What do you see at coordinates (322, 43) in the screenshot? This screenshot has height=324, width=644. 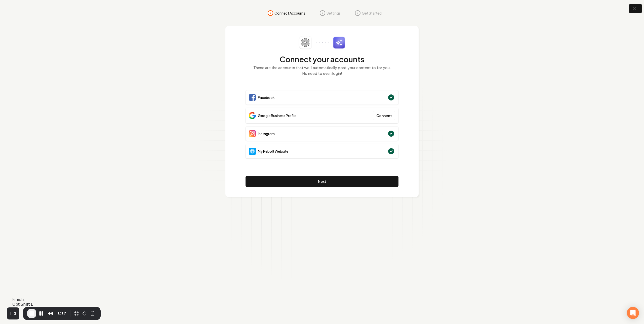 I see `img: connector-dots.svg` at bounding box center [322, 43].